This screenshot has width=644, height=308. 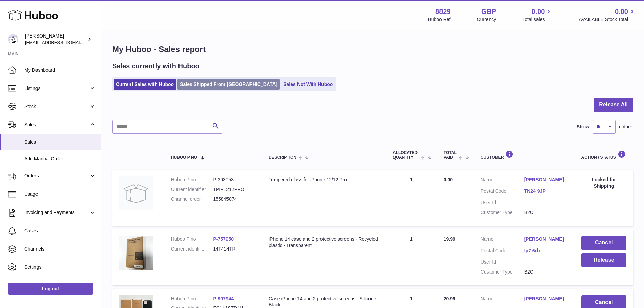 I want to click on dd: 14T414TR, so click(x=234, y=249).